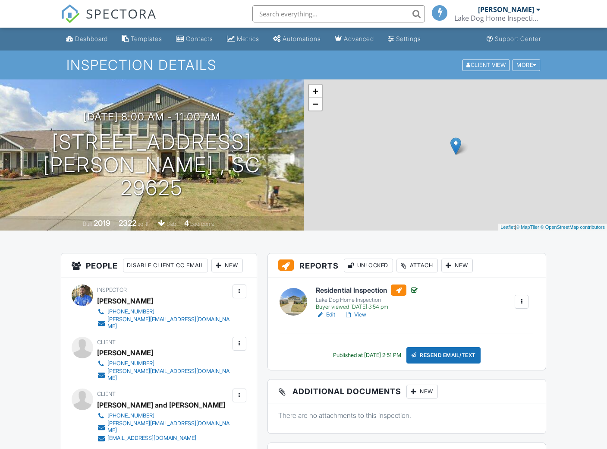 Image resolution: width=607 pixels, height=449 pixels. What do you see at coordinates (367, 290) in the screenshot?
I see `h6: Residential Inspection` at bounding box center [367, 290].